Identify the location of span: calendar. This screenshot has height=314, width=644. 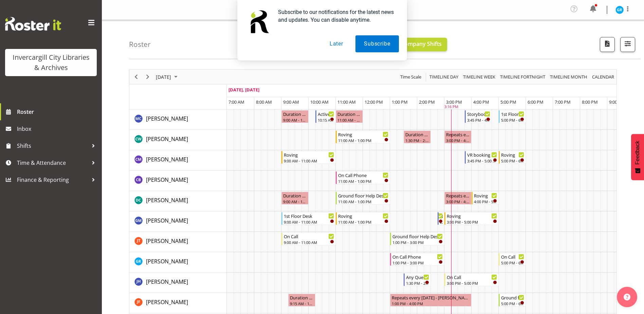
(603, 77).